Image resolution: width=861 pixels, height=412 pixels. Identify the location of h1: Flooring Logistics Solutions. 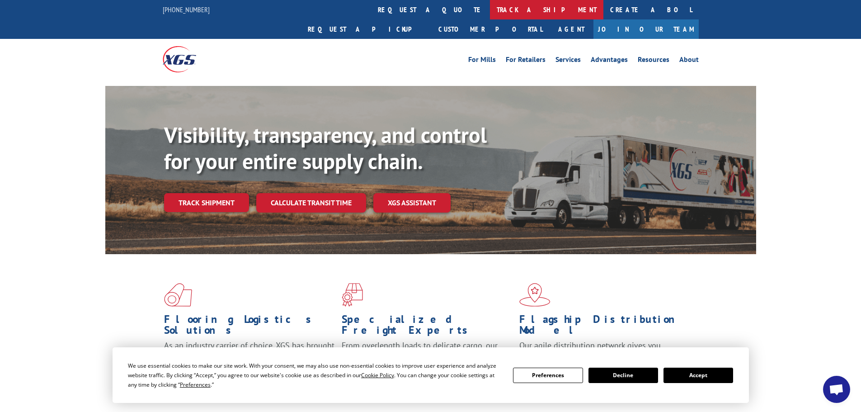
(250, 327).